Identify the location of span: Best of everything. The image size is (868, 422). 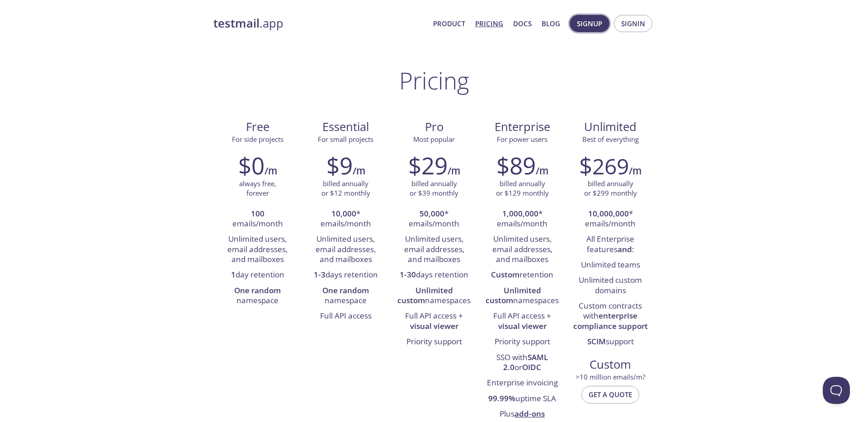
(610, 139).